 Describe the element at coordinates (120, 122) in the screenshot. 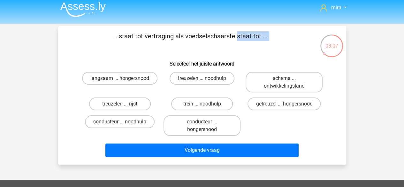

I see `label: conducteur ... noodhulp` at that location.